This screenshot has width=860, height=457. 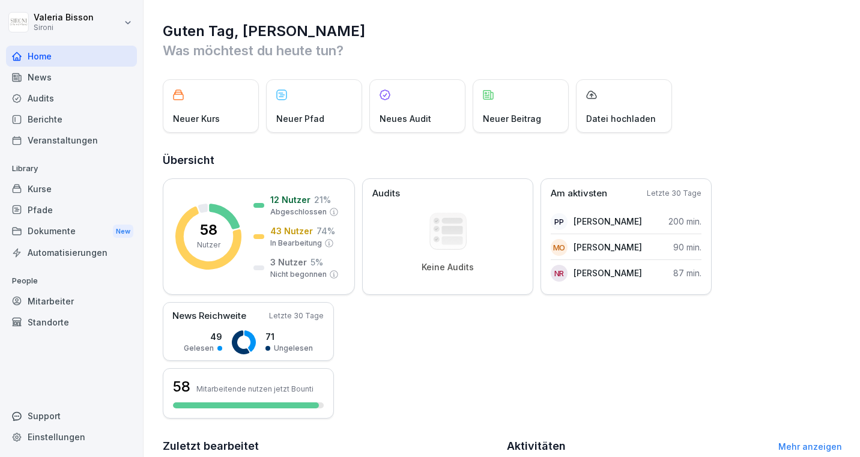 I want to click on div: Kurse, so click(x=71, y=188).